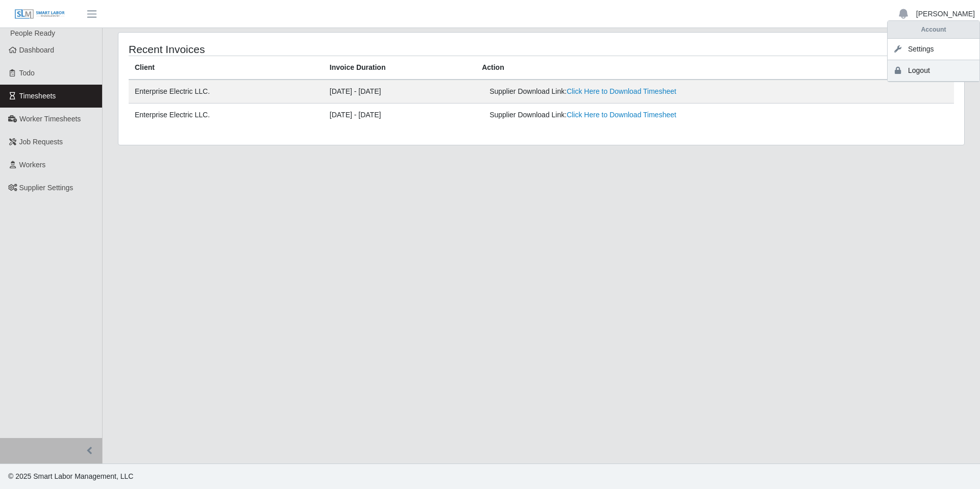 The image size is (980, 489). What do you see at coordinates (37, 50) in the screenshot?
I see `span: Dashboard` at bounding box center [37, 50].